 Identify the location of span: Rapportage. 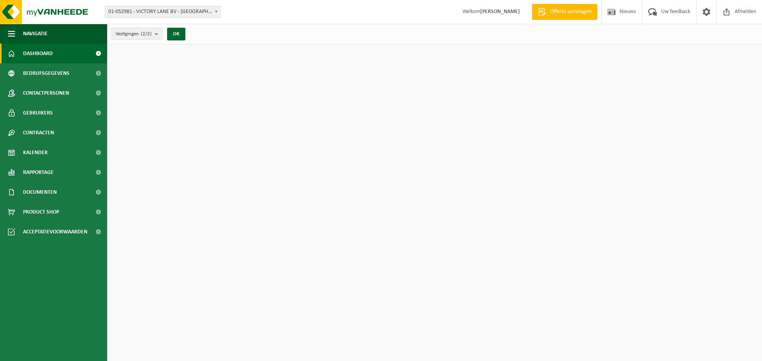
(38, 173).